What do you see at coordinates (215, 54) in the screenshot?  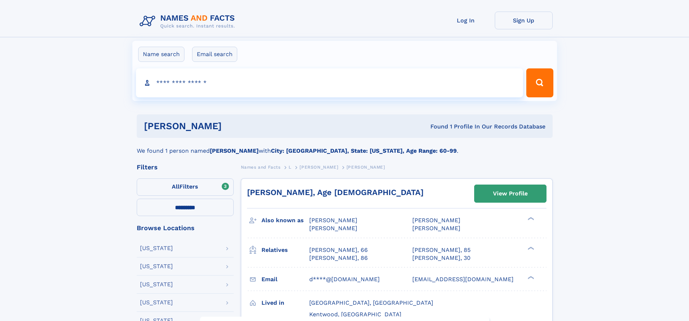 I see `label: Email search` at bounding box center [215, 54].